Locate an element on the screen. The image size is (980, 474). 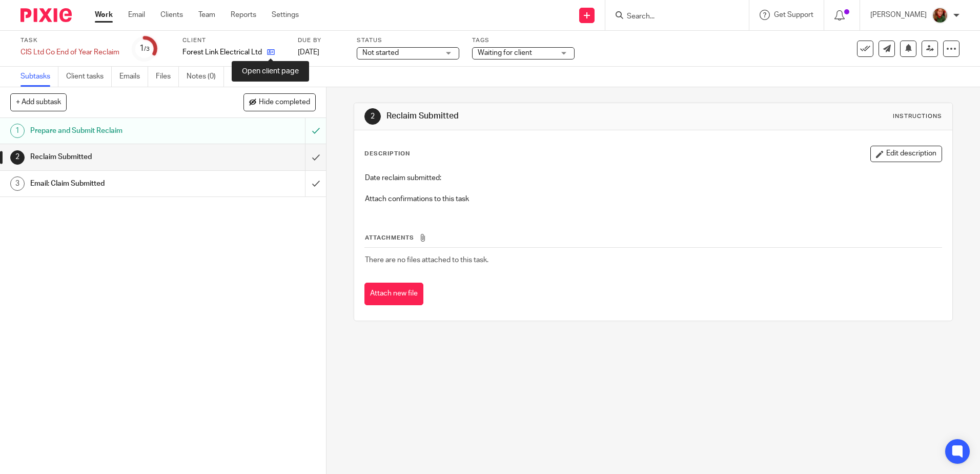
button: Edit description is located at coordinates (906, 154).